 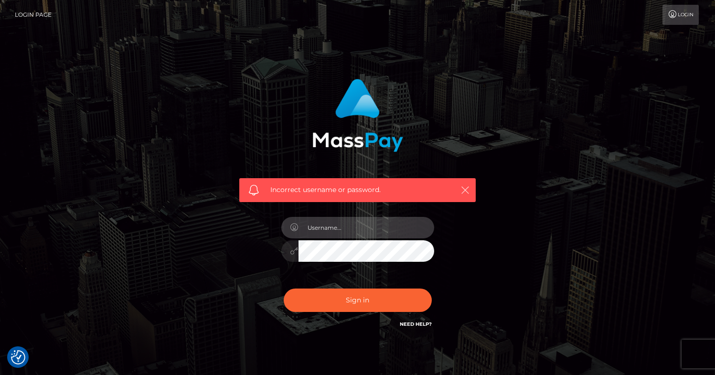 What do you see at coordinates (33, 15) in the screenshot?
I see `a: Login Page` at bounding box center [33, 15].